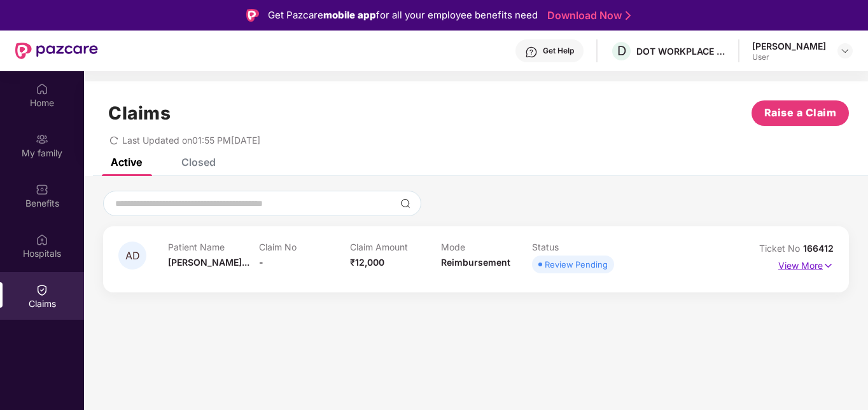 This screenshot has width=868, height=410. What do you see at coordinates (140, 113) in the screenshot?
I see `h1: Claims` at bounding box center [140, 113].